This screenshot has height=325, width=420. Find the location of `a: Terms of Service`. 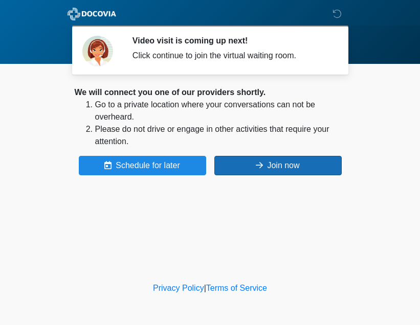

a: Terms of Service is located at coordinates (236, 288).